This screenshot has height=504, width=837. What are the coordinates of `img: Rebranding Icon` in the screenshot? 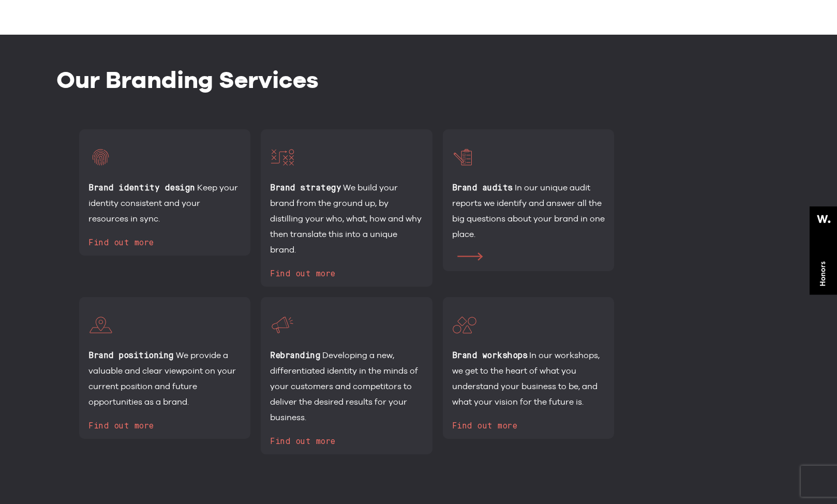 It's located at (282, 325).